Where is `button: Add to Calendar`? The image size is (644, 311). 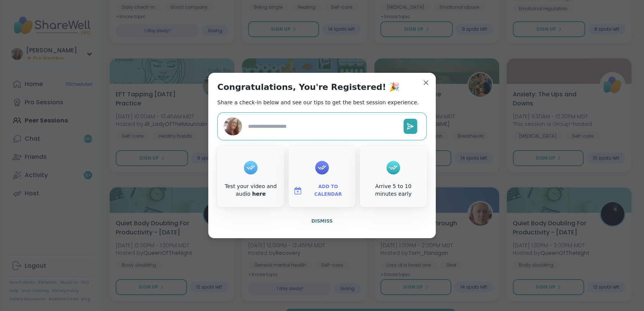
button: Add to Calendar is located at coordinates (322, 191).